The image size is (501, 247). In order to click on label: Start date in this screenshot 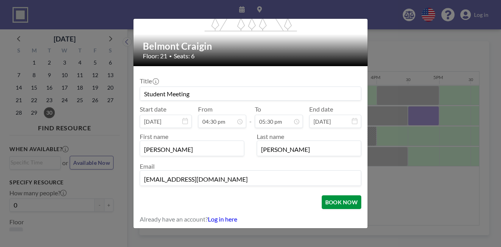, I will do `click(153, 109)`.